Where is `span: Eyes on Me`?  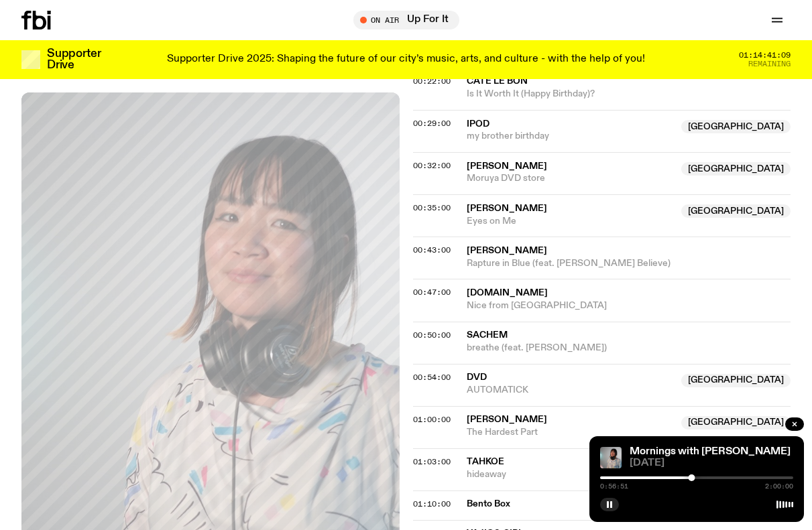
span: Eyes on Me is located at coordinates (570, 221).